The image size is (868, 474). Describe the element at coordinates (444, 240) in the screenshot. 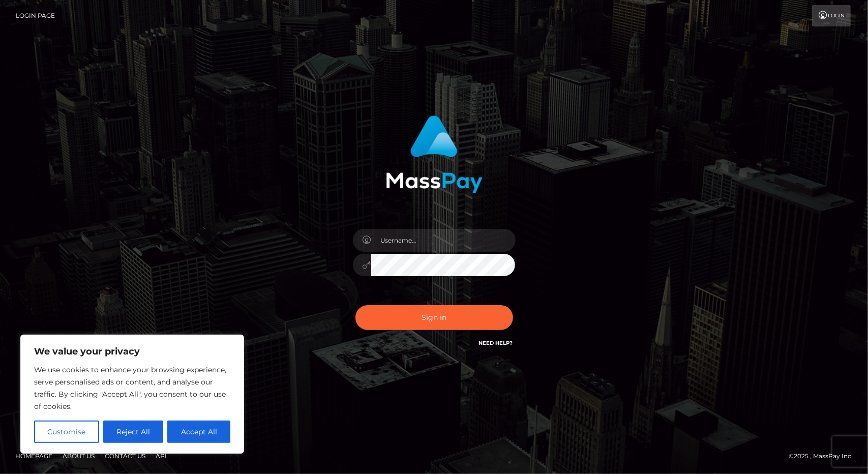

I see `input: Username...` at that location.